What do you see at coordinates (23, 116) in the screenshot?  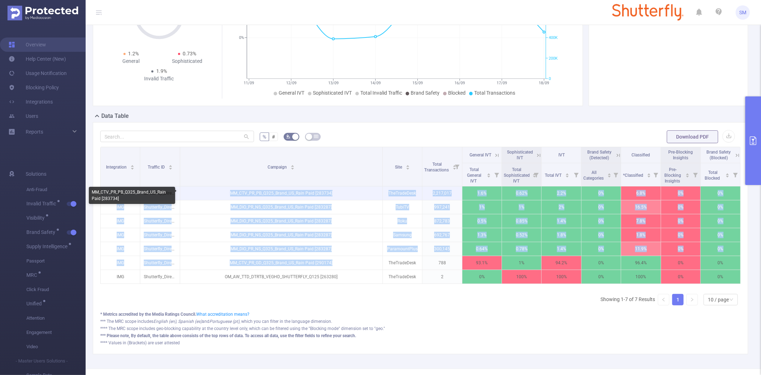 I see `a: Users` at bounding box center [23, 116].